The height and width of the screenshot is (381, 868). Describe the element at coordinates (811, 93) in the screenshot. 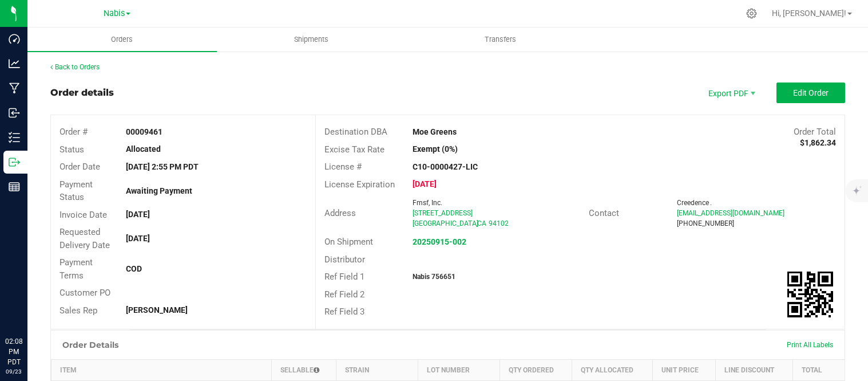

I see `button: Edit Order` at that location.